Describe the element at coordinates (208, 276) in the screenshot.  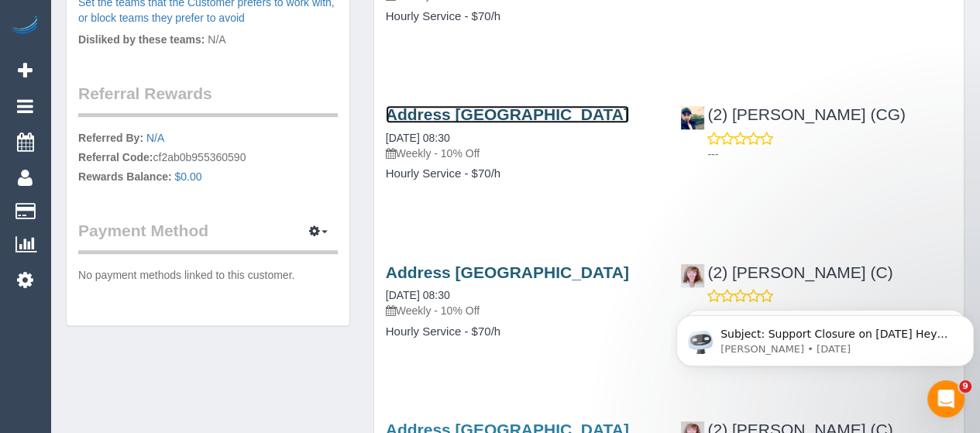
I see `p: No payment methods linked to this customer.` at that location.